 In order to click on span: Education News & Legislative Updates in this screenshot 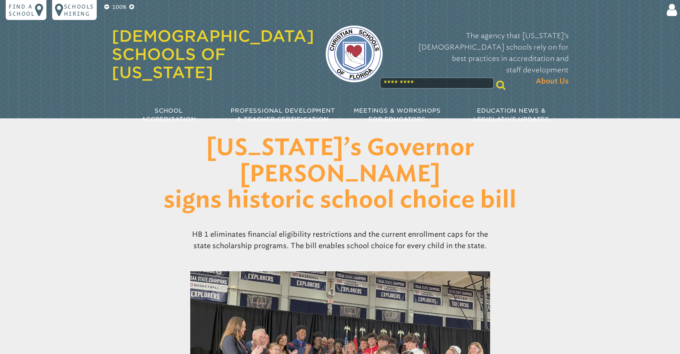, I will do `click(511, 115)`.